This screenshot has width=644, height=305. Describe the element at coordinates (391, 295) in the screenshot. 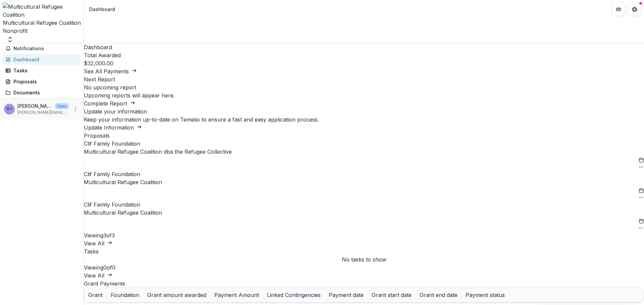

I see `div: Grant start date` at that location.